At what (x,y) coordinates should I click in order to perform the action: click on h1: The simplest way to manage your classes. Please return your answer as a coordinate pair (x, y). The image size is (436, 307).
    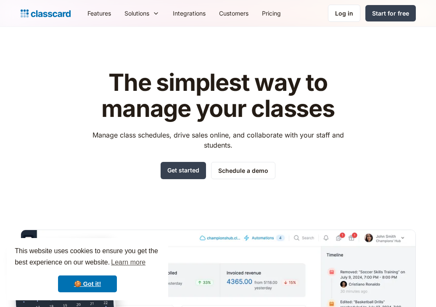
    Looking at the image, I should click on (218, 95).